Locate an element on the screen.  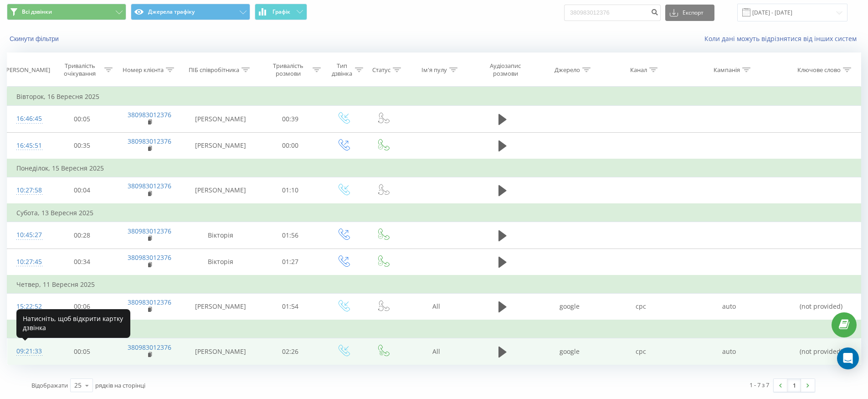
div: Ім'я пулу is located at coordinates (434, 70).